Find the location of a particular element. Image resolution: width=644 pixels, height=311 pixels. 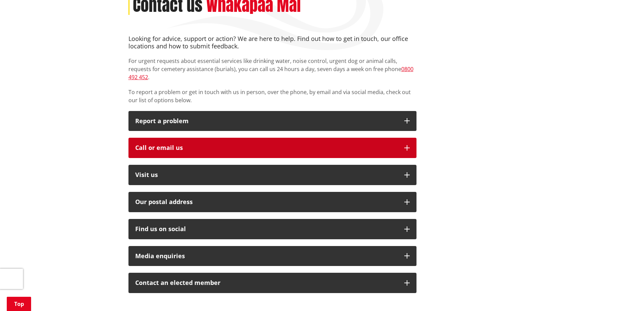

p: To report a problem or get in touch with us in person, over the phone, by email and via social me... is located at coordinates (273, 96).